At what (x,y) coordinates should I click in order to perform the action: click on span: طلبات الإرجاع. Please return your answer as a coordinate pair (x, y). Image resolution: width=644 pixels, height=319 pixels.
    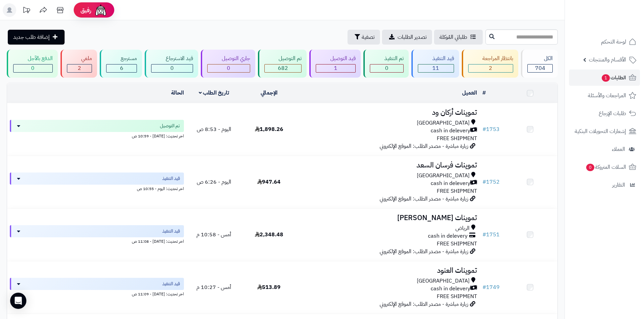
    Looking at the image, I should click on (612, 114).